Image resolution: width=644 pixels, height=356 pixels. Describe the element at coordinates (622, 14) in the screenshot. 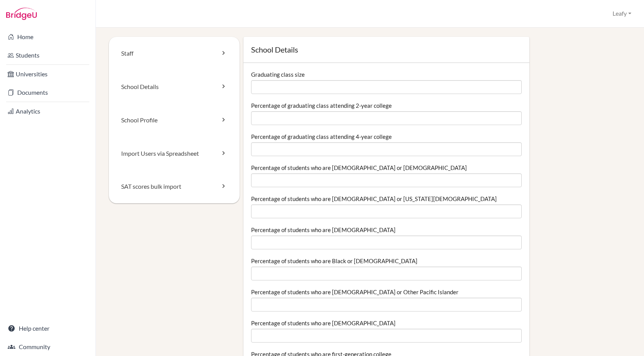

I see `button: Leafy` at that location.